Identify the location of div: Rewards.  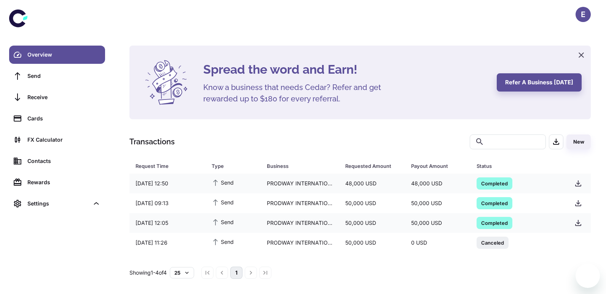
(64, 183).